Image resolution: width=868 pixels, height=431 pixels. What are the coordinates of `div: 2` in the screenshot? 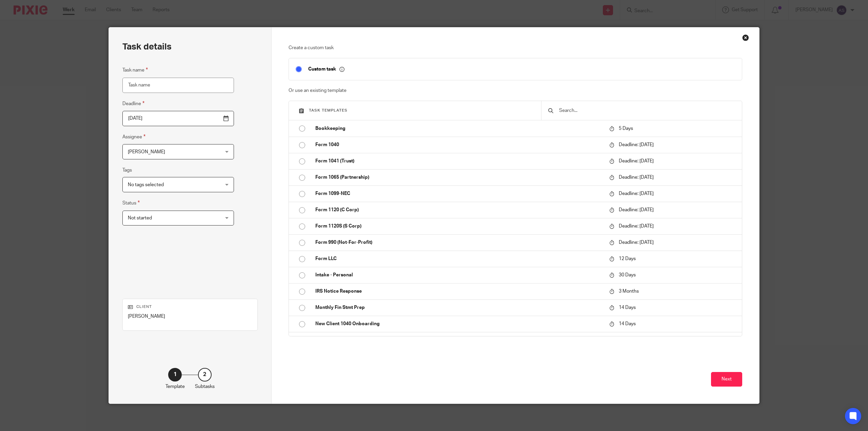 It's located at (205, 375).